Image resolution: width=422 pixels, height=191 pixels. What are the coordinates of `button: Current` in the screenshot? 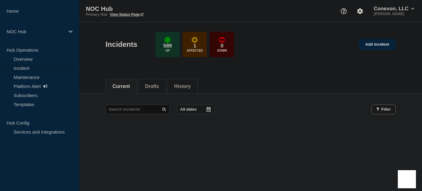 It's located at (121, 86).